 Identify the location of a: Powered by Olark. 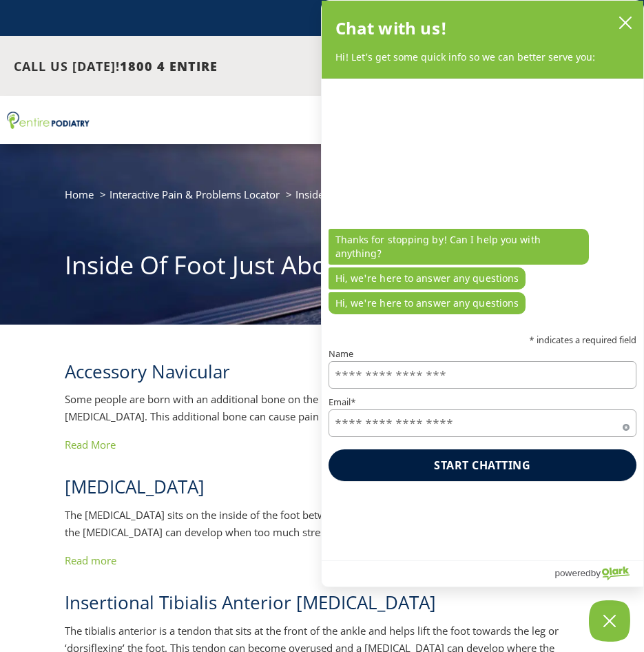
(598, 573).